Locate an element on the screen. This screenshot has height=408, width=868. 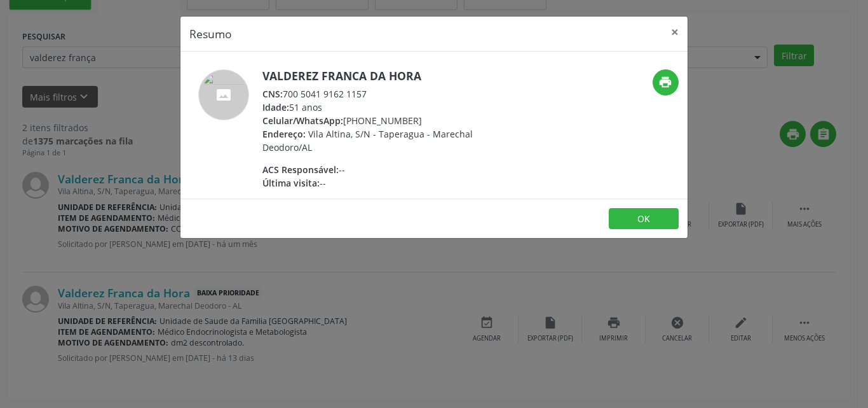
span: CNS: is located at coordinates (272, 94).